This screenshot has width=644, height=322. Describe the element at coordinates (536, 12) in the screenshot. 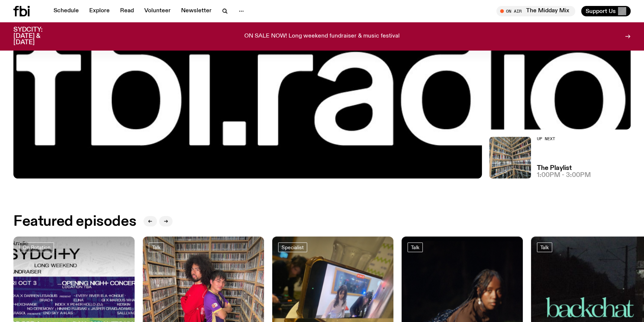

I see `button: On AirThe Midday Mix` at that location.